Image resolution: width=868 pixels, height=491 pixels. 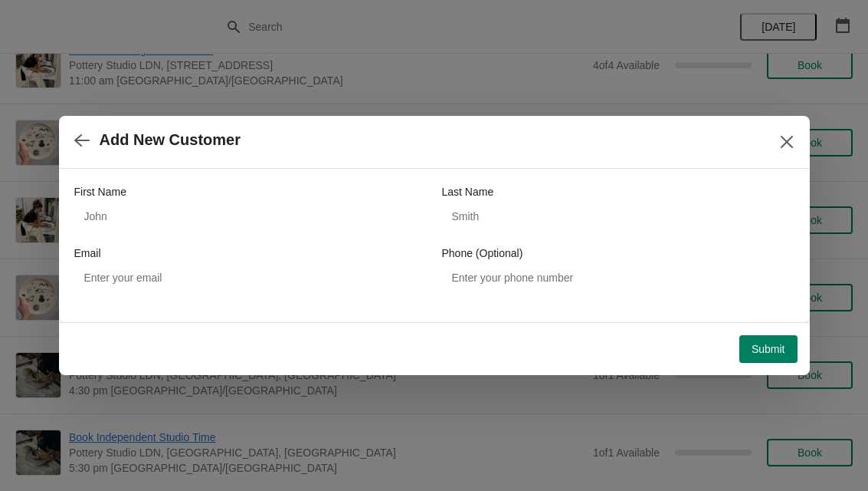 I want to click on input: John, so click(x=250, y=216).